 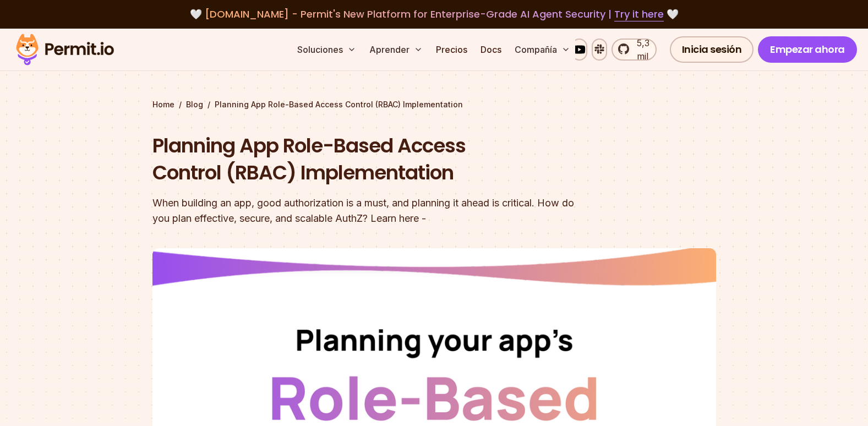 What do you see at coordinates (389, 49) in the screenshot?
I see `font: Aprender` at bounding box center [389, 49].